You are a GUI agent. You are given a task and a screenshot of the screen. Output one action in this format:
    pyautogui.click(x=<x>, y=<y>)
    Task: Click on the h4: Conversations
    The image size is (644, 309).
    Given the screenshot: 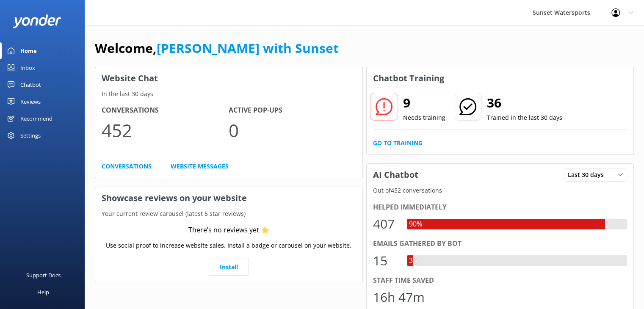 What is the action you would take?
    pyautogui.click(x=165, y=111)
    